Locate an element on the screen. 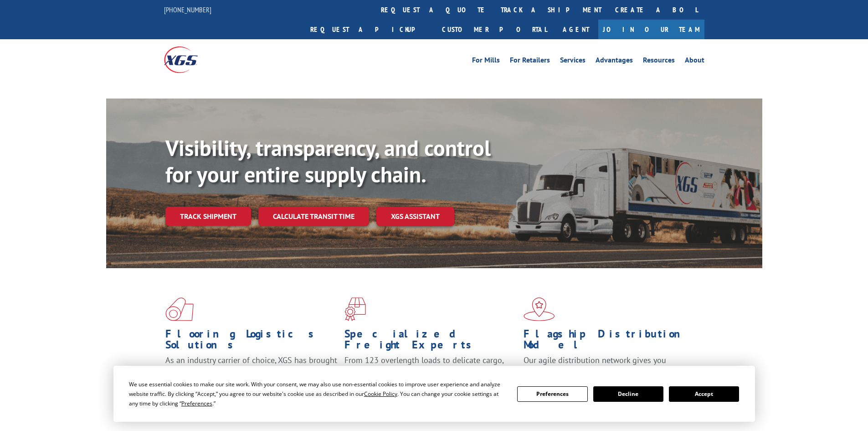 The width and height of the screenshot is (868, 431). span: Preferences is located at coordinates (197, 403).